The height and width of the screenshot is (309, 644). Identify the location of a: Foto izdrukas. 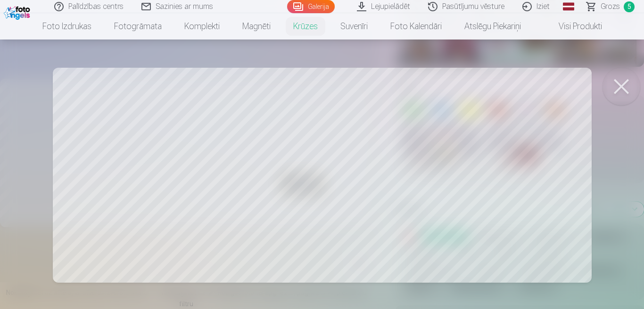
(67, 26).